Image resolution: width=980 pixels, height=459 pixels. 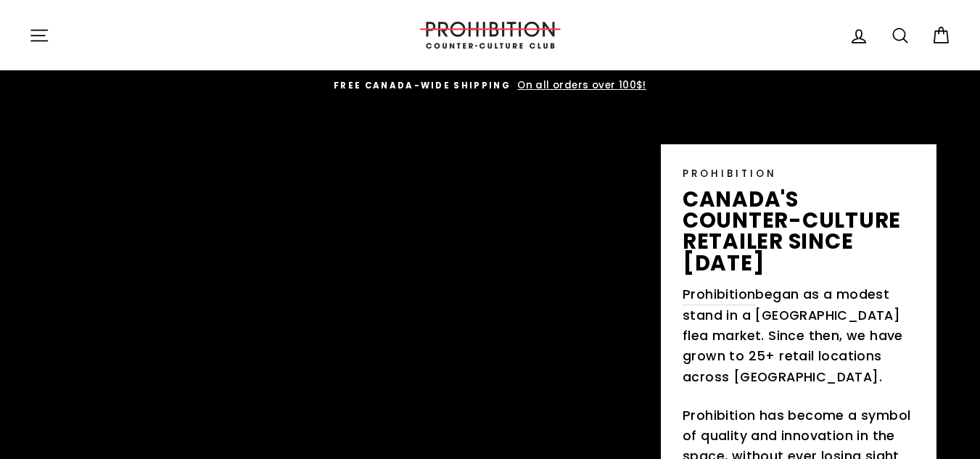 I want to click on a: FREE CANADA-WIDE SHIPPING On all orders over 100$!, so click(x=490, y=85).